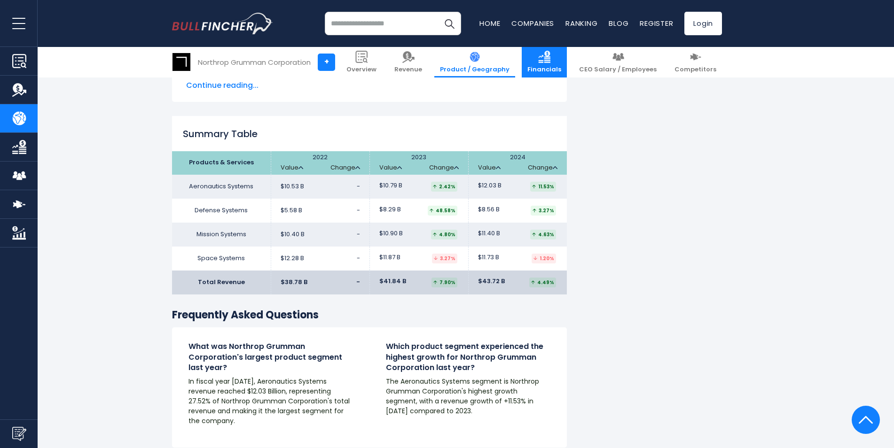 The image size is (894, 448). Describe the element at coordinates (361, 70) in the screenshot. I see `span: Overview` at that location.